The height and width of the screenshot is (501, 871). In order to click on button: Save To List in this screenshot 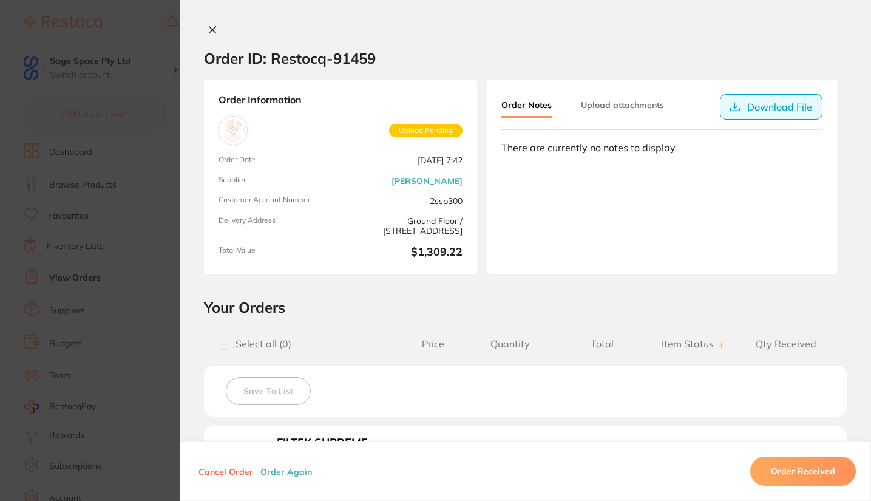, I will do `click(268, 391)`.